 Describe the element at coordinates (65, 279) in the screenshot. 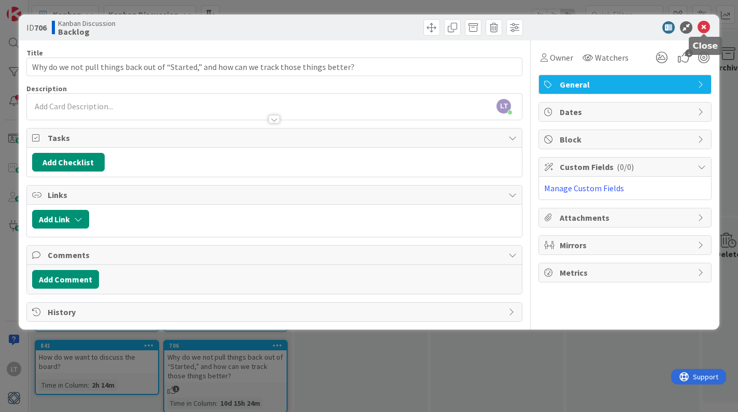

I see `button: Add Comment` at that location.